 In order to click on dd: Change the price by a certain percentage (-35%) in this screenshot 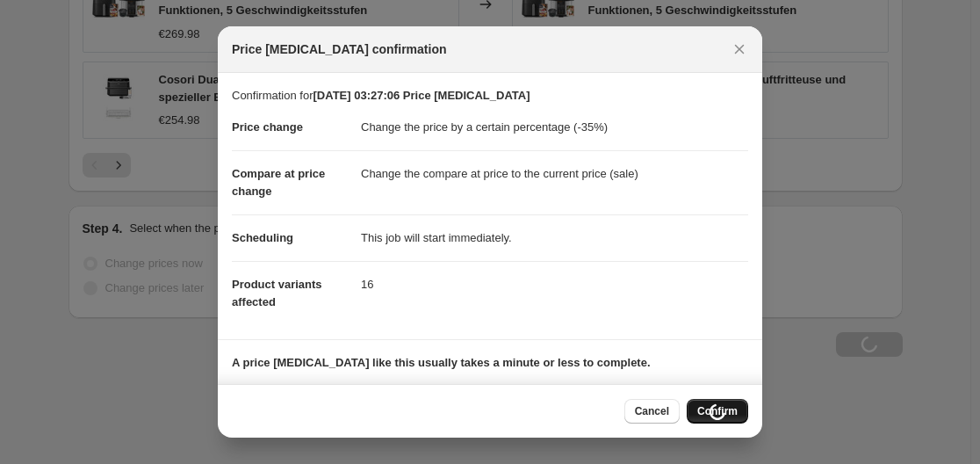, I will do `click(554, 127)`.